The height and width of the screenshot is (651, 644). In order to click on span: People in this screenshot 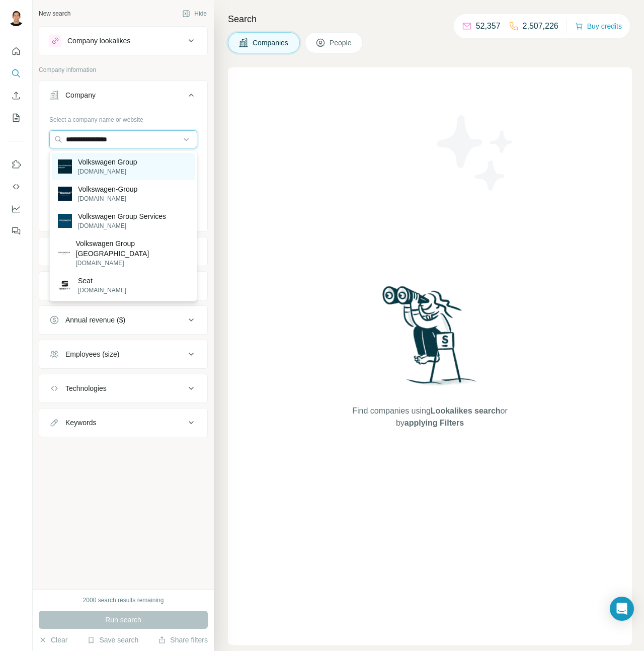, I will do `click(341, 42)`.